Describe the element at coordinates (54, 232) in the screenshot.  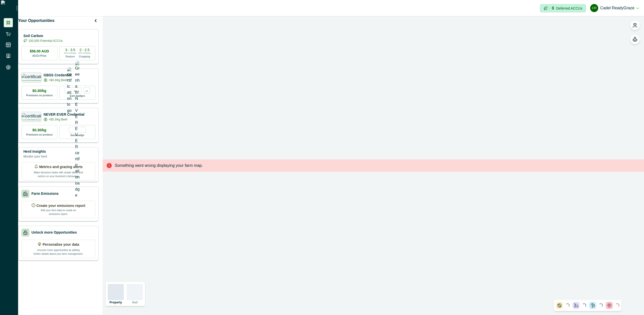
I see `p: Unlock more Opportunities` at that location.